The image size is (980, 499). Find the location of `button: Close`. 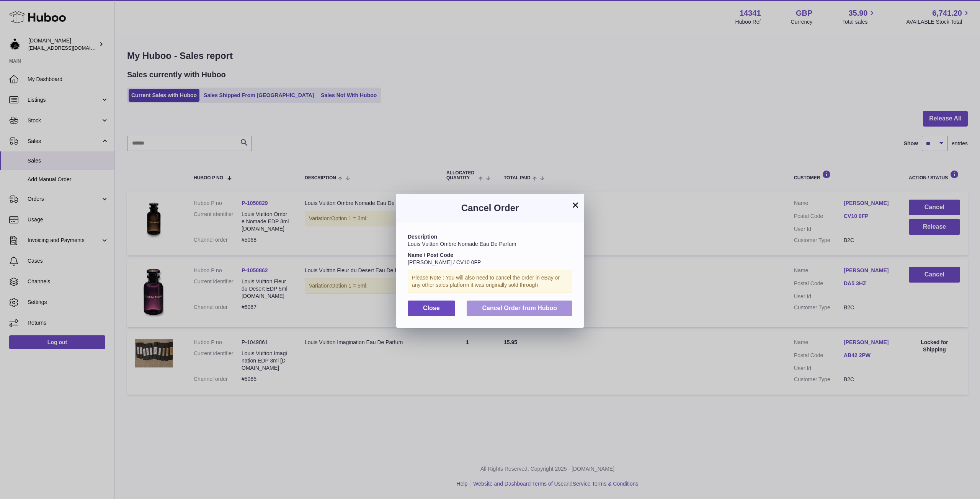

button: Close is located at coordinates (431, 308).